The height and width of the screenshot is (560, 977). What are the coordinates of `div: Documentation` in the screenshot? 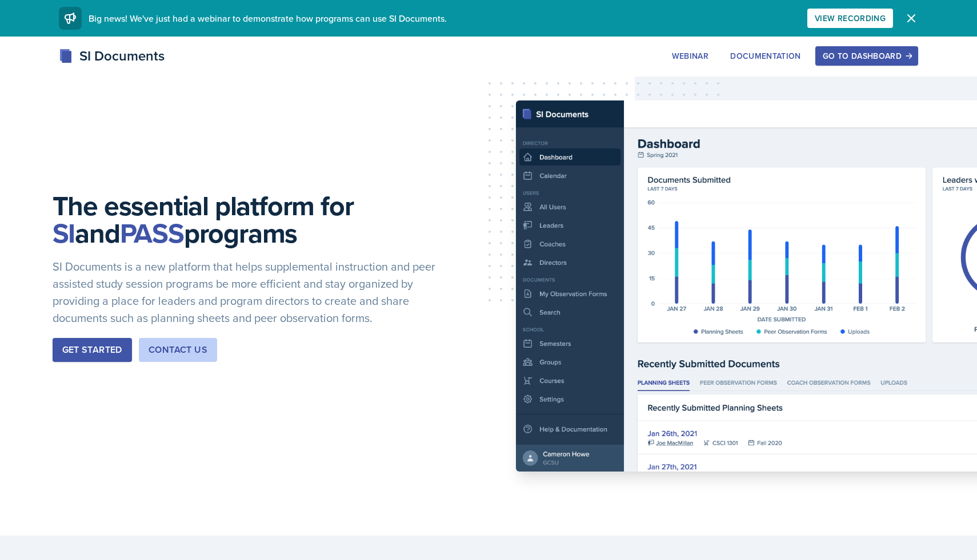 It's located at (765, 56).